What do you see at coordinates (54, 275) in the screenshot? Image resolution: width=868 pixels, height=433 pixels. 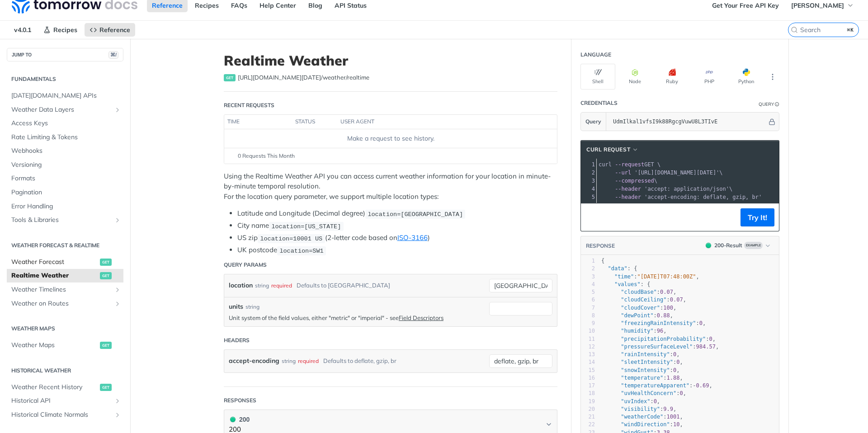 I see `span: Realtime Weather` at bounding box center [54, 275].